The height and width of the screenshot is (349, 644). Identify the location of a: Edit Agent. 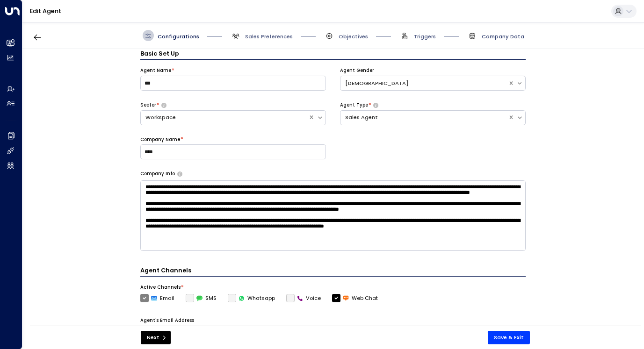
(46, 11).